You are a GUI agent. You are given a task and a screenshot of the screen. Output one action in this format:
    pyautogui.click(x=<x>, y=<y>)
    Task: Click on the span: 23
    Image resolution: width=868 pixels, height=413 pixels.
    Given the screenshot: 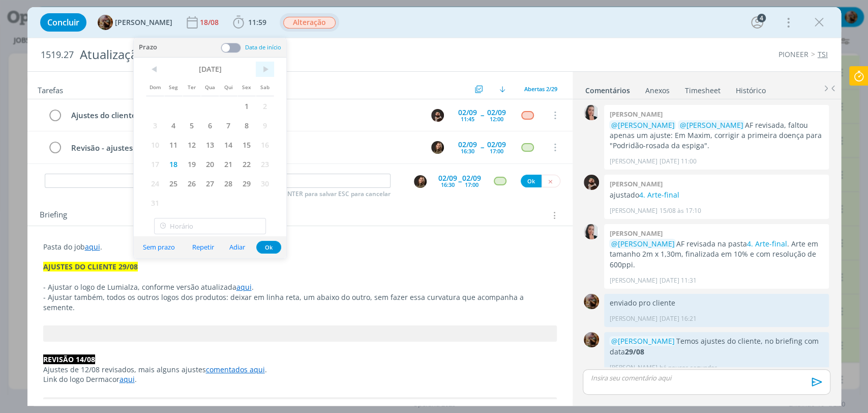 What is the action you would take?
    pyautogui.click(x=265, y=164)
    